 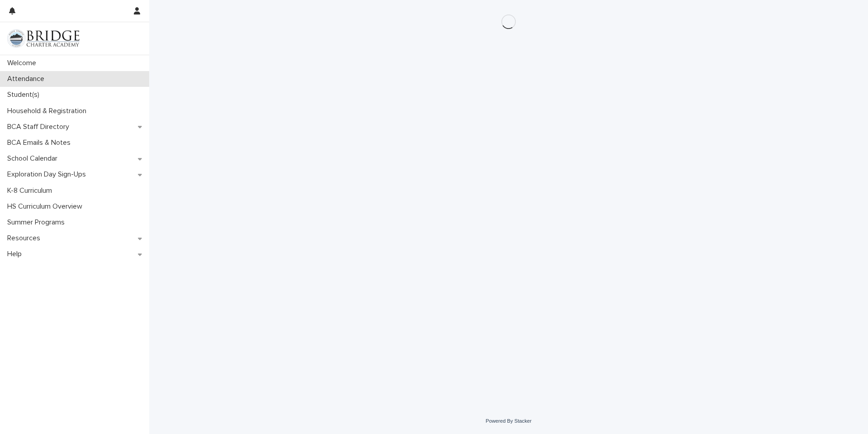 What do you see at coordinates (24, 63) in the screenshot?
I see `p: Welcome` at bounding box center [24, 63].